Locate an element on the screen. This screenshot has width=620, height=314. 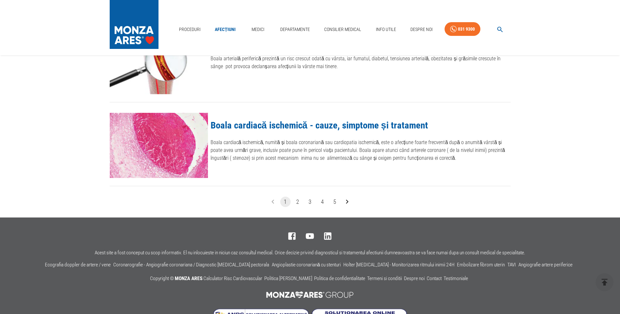
a: Embolizare fibrom uterin is located at coordinates (481, 264).